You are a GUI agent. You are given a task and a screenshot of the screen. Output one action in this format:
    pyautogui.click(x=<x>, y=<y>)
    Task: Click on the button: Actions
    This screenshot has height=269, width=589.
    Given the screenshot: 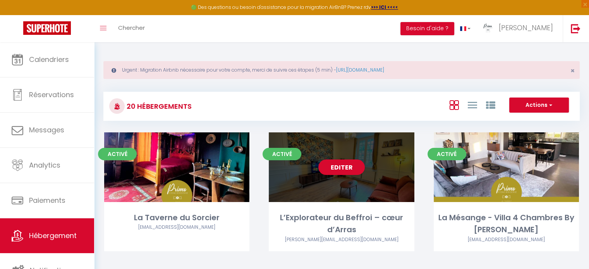 What is the action you would take?
    pyautogui.click(x=539, y=105)
    